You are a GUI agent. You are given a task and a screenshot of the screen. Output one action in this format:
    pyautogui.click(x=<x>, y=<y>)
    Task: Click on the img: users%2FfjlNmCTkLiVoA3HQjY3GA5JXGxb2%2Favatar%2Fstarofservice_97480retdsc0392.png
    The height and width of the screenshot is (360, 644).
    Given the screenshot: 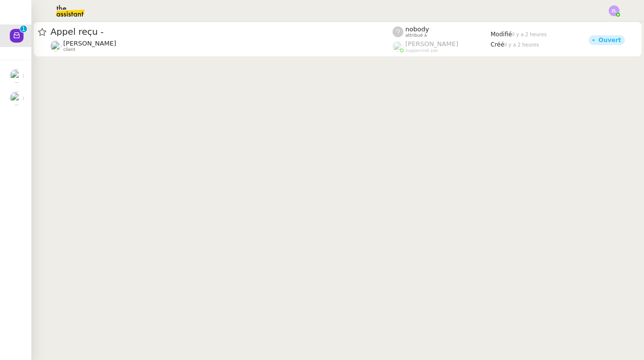 What is the action you would take?
    pyautogui.click(x=56, y=46)
    